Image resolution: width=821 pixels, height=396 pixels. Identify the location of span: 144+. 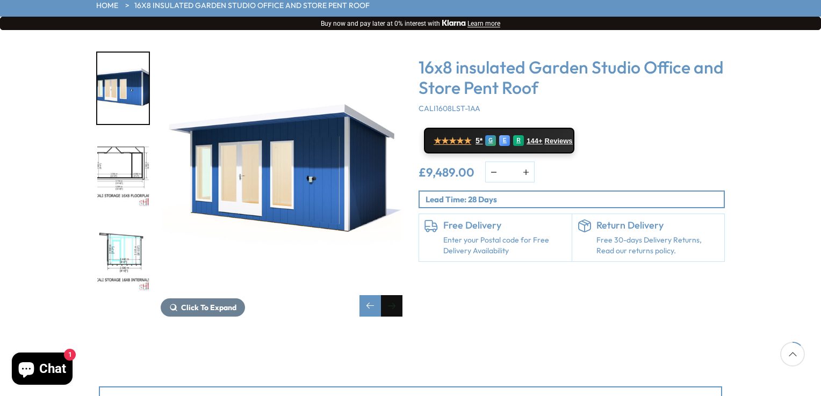
(534, 141).